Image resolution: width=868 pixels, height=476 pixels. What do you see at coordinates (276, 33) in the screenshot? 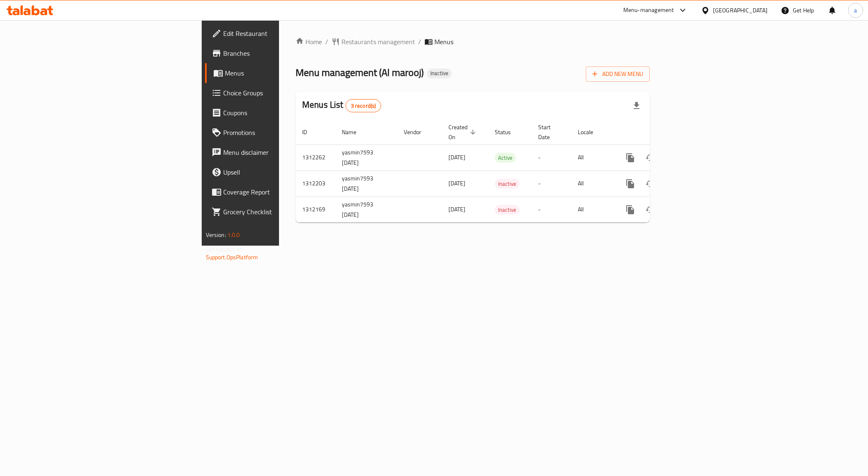
I see `a: Edit Restaurant` at bounding box center [276, 33].